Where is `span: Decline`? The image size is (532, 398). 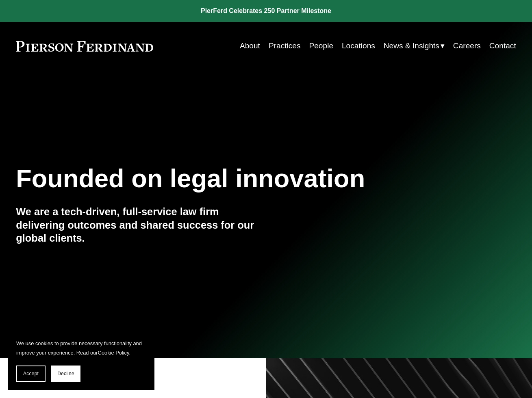
span: Decline is located at coordinates (66, 373).